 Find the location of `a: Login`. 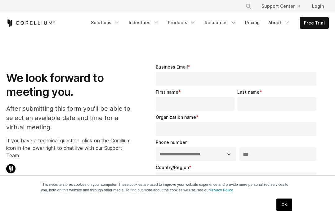

a: Login is located at coordinates (318, 6).